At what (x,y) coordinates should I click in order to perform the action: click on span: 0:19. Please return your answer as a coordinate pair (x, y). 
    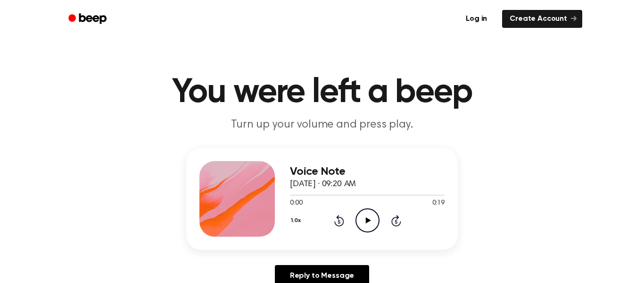
    Looking at the image, I should click on (439, 203).